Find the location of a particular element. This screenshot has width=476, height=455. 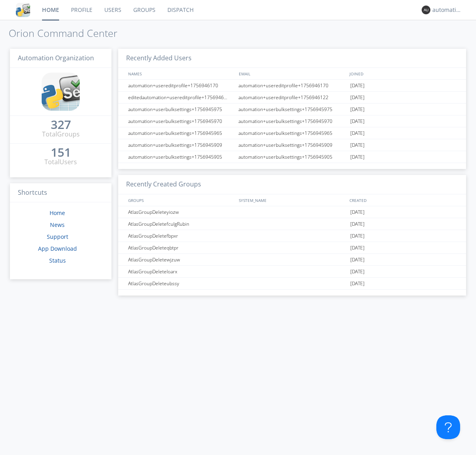

div: GROUPS is located at coordinates (180, 200).